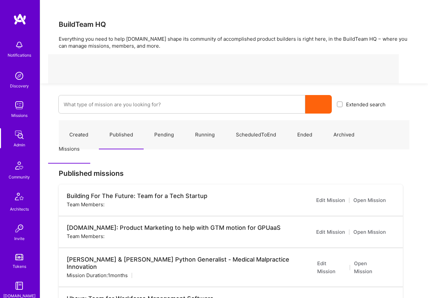  I want to click on div: Admin, so click(19, 145).